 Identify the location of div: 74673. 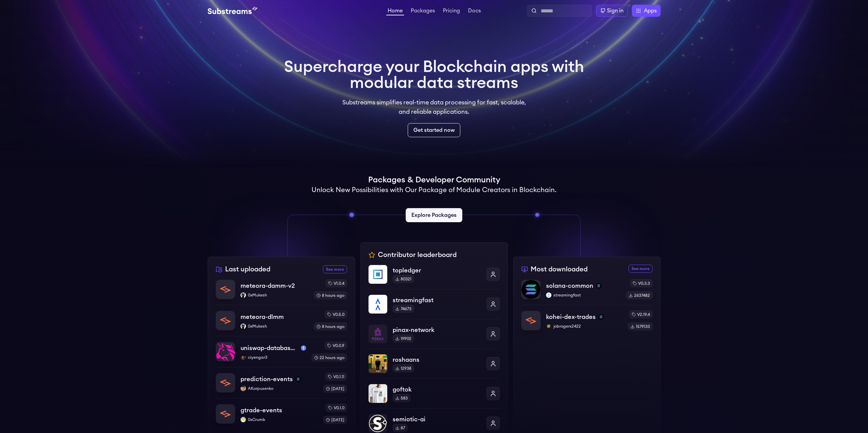
(403, 309).